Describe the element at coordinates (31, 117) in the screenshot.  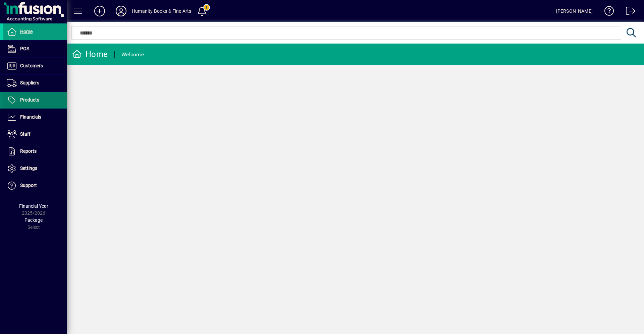
I see `span: Financials` at that location.